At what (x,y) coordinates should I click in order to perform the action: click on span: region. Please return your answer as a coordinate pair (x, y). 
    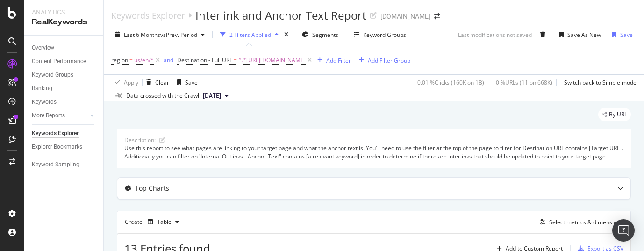
    Looking at the image, I should click on (120, 60).